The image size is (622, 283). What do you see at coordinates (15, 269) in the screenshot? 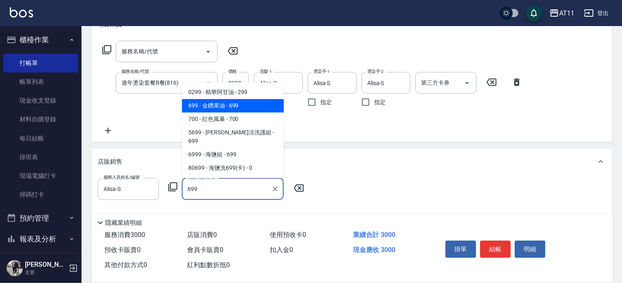
I see `img: Person` at bounding box center [15, 269].